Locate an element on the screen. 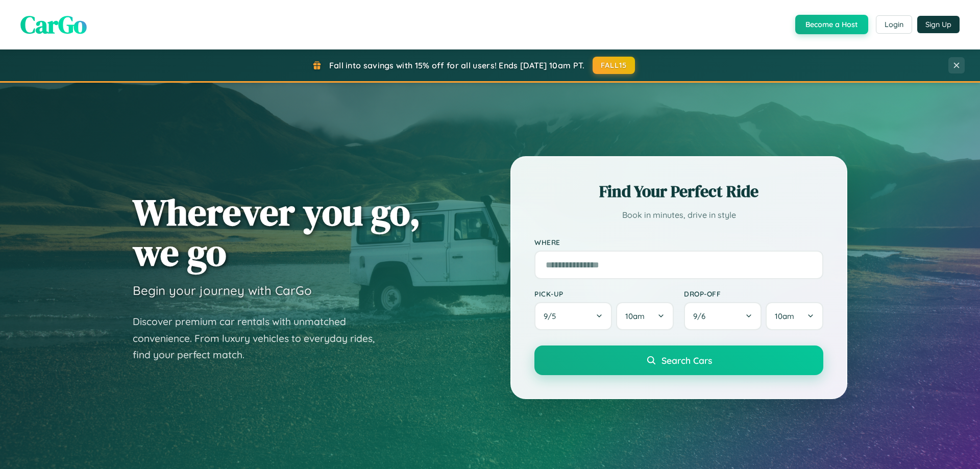 This screenshot has width=980, height=469. button: Login is located at coordinates (894, 25).